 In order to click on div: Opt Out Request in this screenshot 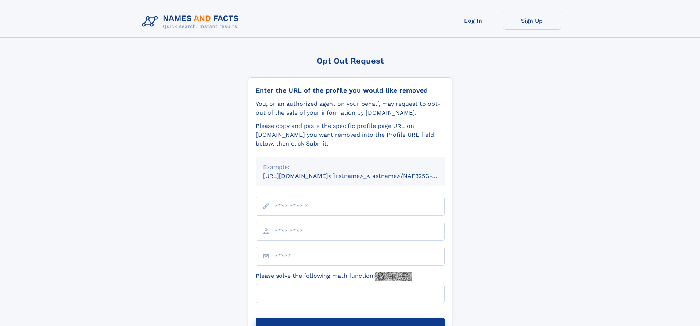, I will do `click(350, 61)`.